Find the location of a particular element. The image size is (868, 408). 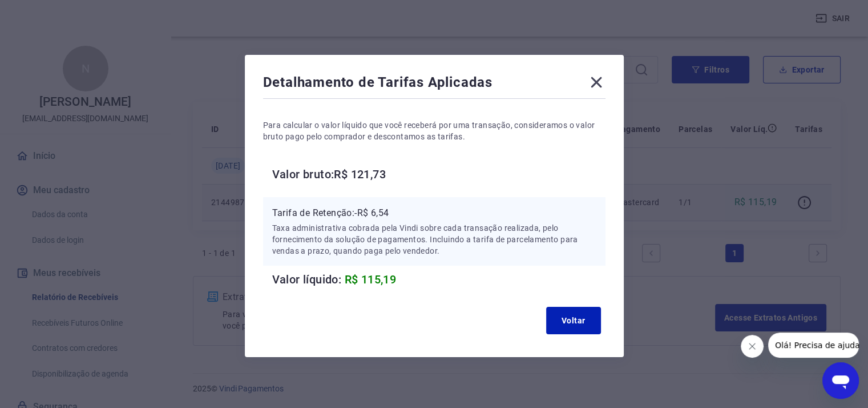

h6: Valor líquido: is located at coordinates (439, 279).